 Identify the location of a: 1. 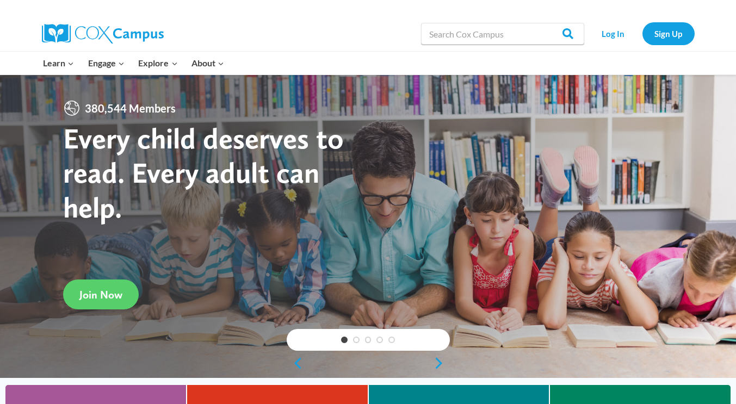
(344, 340).